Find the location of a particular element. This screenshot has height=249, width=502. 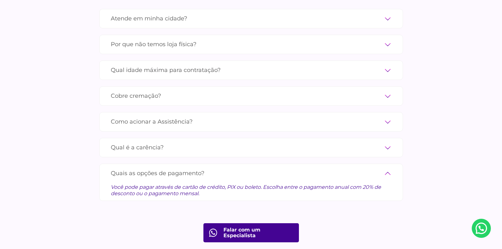

img: fale com consultor is located at coordinates (213, 233).